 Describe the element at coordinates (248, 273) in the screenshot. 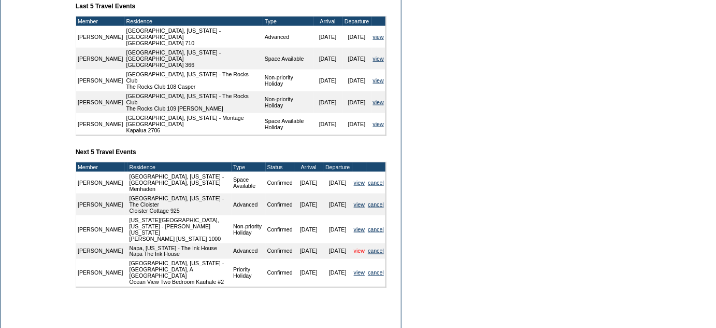

I see `td: Priority Holiday` at that location.